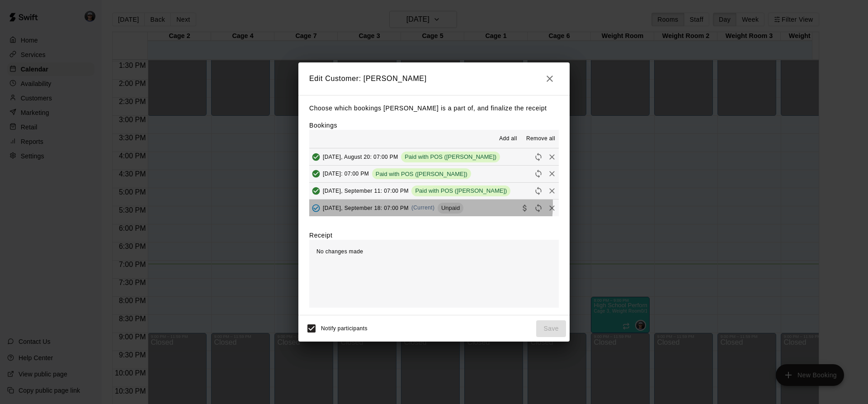 This screenshot has width=868, height=404. Describe the element at coordinates (423, 208) in the screenshot. I see `span: (Current)` at that location.